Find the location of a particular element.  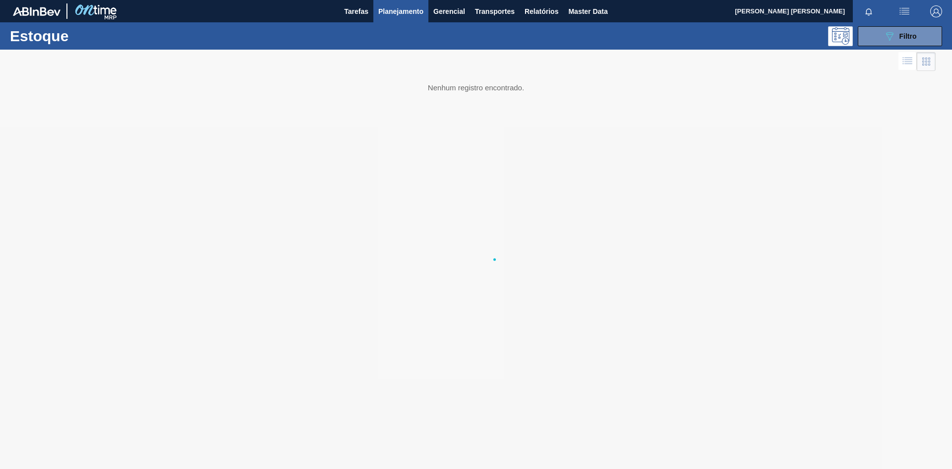

span: Tarefas is located at coordinates (356, 11).